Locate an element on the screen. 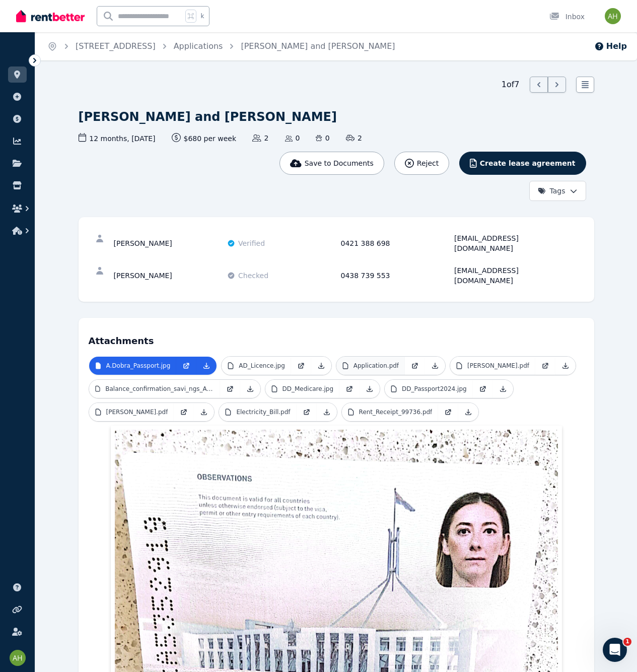 This screenshot has height=672, width=637. p: Balance_confirmation_savi_ngs_AC.pdf is located at coordinates (159, 389).